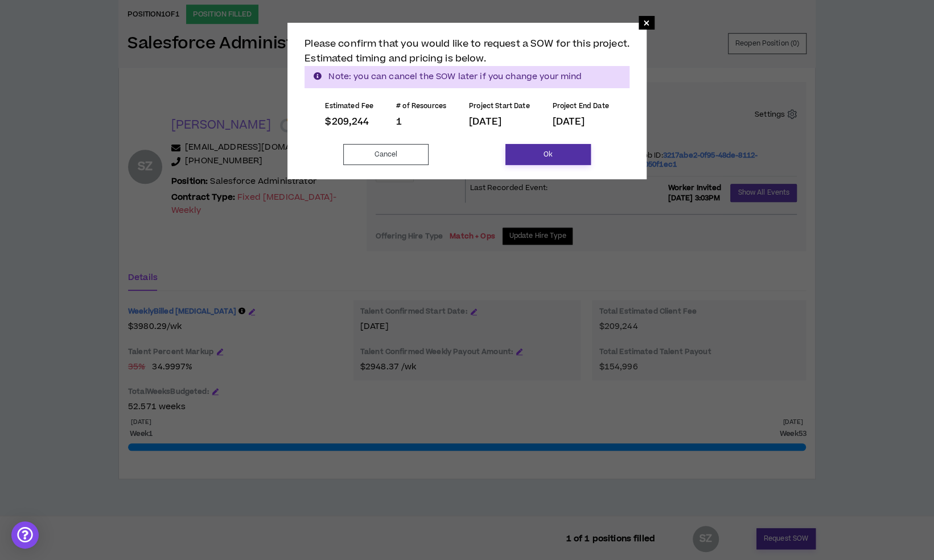 Image resolution: width=934 pixels, height=560 pixels. I want to click on button: Ok, so click(549, 154).